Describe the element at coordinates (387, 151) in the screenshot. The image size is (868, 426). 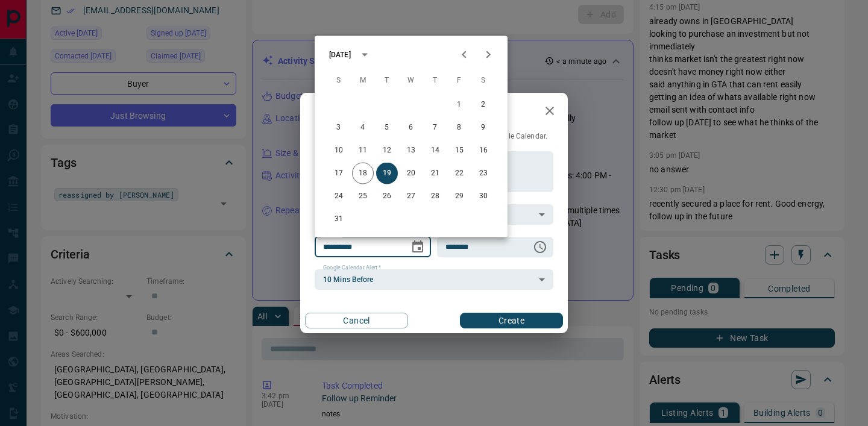
I see `button: 12` at that location.